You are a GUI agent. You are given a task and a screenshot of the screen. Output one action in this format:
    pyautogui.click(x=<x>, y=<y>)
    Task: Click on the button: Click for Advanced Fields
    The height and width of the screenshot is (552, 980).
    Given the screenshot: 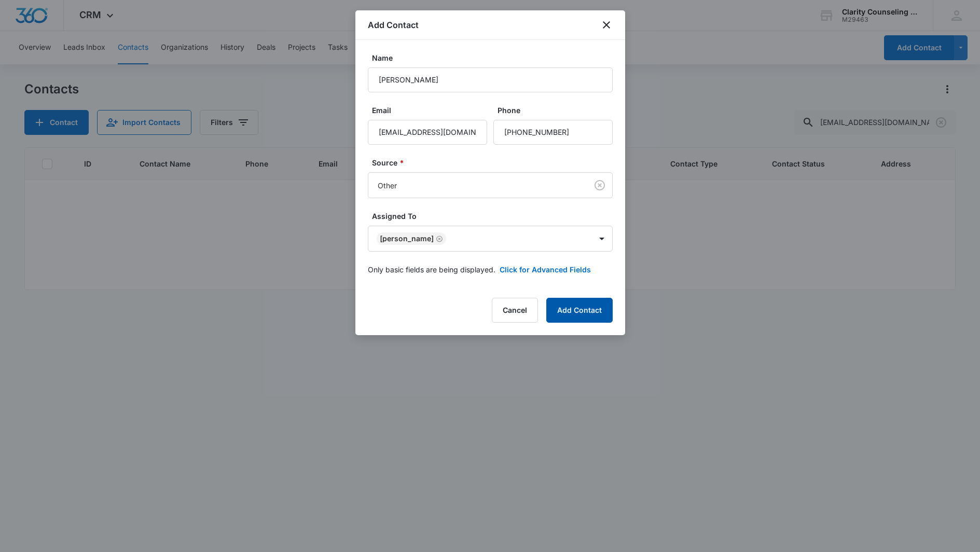 What is the action you would take?
    pyautogui.click(x=545, y=269)
    